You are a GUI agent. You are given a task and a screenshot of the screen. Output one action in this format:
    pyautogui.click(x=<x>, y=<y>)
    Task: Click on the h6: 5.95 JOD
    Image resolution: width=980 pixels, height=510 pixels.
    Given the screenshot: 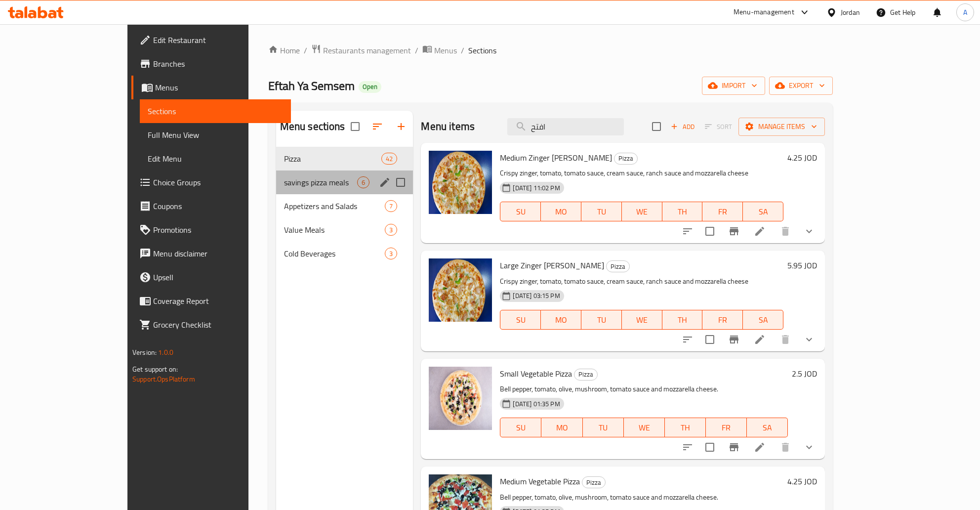 What is the action you would take?
    pyautogui.click(x=802, y=266)
    